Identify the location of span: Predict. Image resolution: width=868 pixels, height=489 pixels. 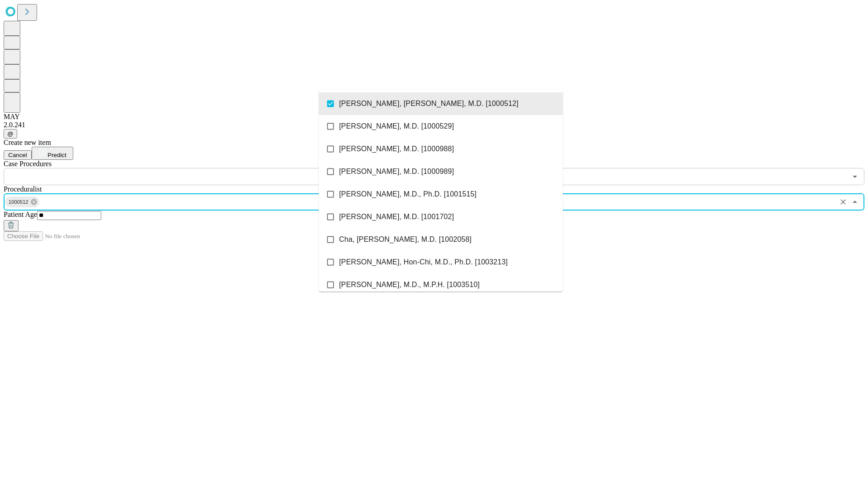
(57, 155).